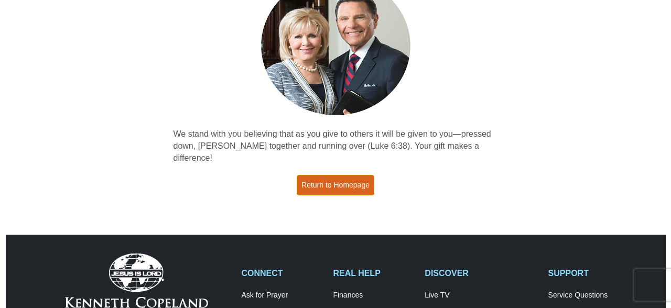 This screenshot has height=308, width=671. Describe the element at coordinates (282, 296) in the screenshot. I see `a: Ask for Prayer` at that location.